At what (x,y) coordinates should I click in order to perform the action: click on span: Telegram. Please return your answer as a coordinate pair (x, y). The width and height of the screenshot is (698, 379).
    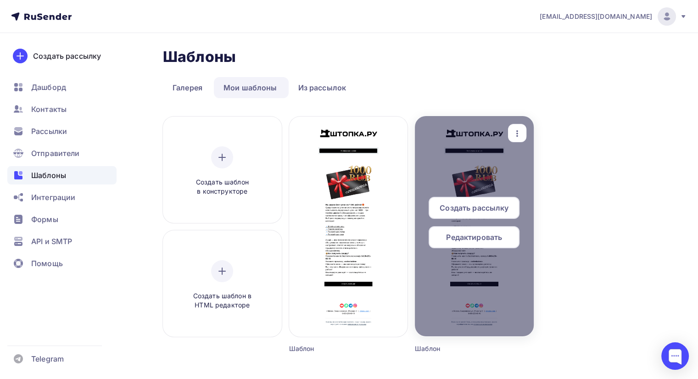
    Looking at the image, I should click on (47, 359).